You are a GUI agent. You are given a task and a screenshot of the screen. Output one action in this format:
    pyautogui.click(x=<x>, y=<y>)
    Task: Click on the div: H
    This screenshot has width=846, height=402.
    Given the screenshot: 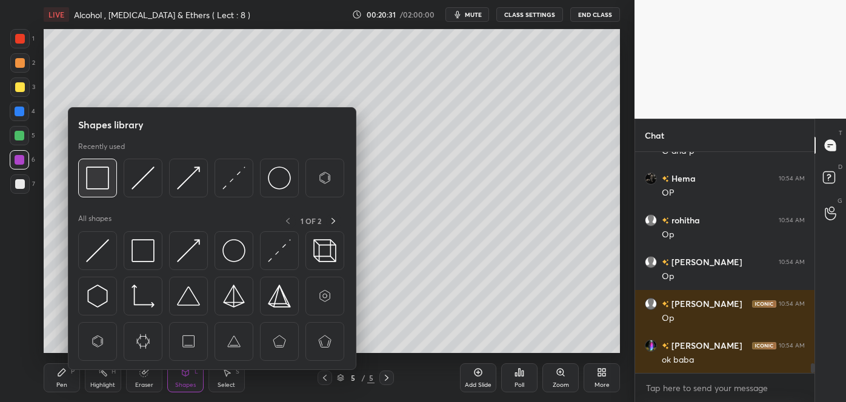 What is the action you would take?
    pyautogui.click(x=113, y=372)
    